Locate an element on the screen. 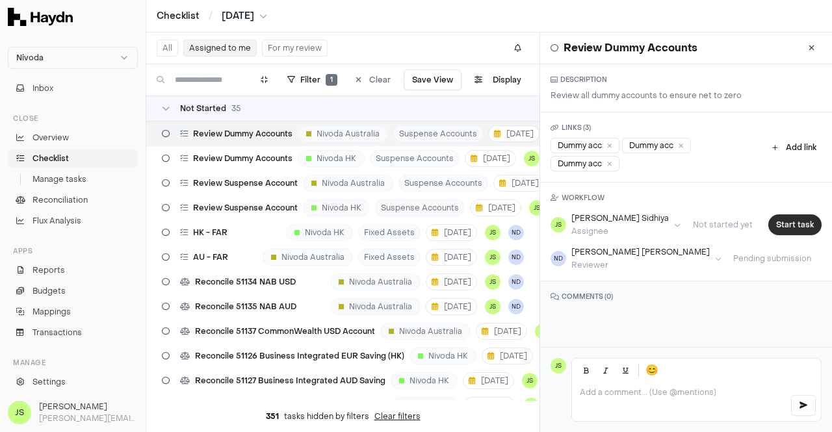 The width and height of the screenshot is (832, 432). span: Nivoda is located at coordinates (30, 58).